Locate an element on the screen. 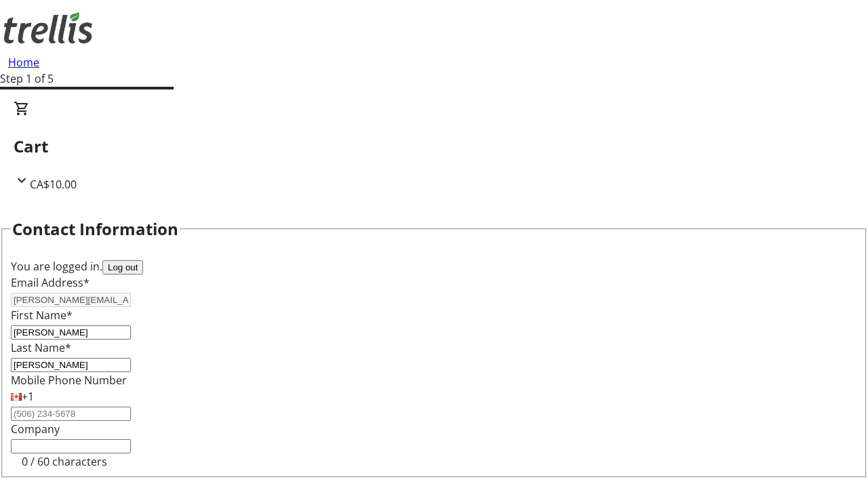 Image resolution: width=868 pixels, height=488 pixels. label: Last Name* is located at coordinates (41, 348).